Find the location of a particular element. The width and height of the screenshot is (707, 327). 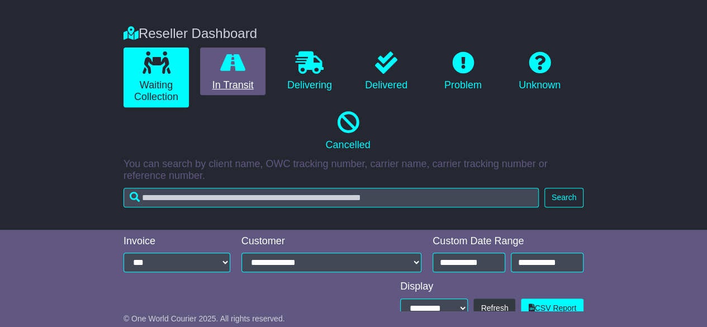

a: In Transit is located at coordinates (233, 72).